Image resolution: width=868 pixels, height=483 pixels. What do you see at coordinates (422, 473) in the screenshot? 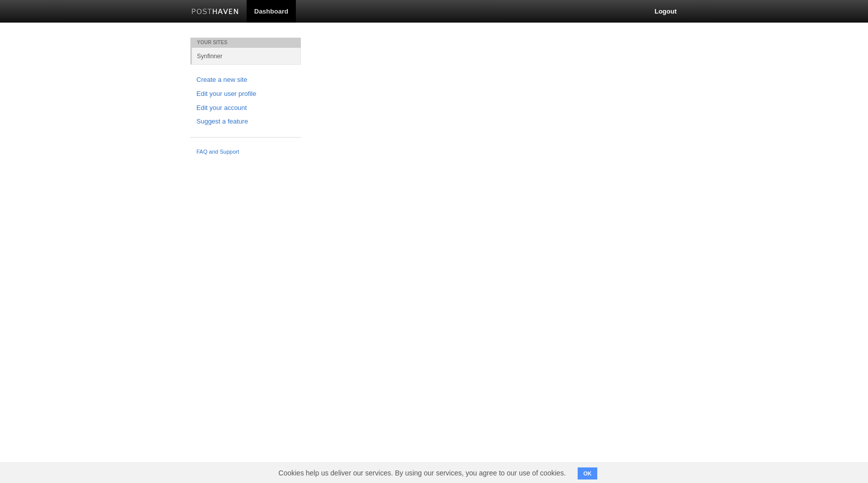
I see `span: Cookies help us deliver our services. By using our services, you agree to our use of cookies.` at bounding box center [422, 473].